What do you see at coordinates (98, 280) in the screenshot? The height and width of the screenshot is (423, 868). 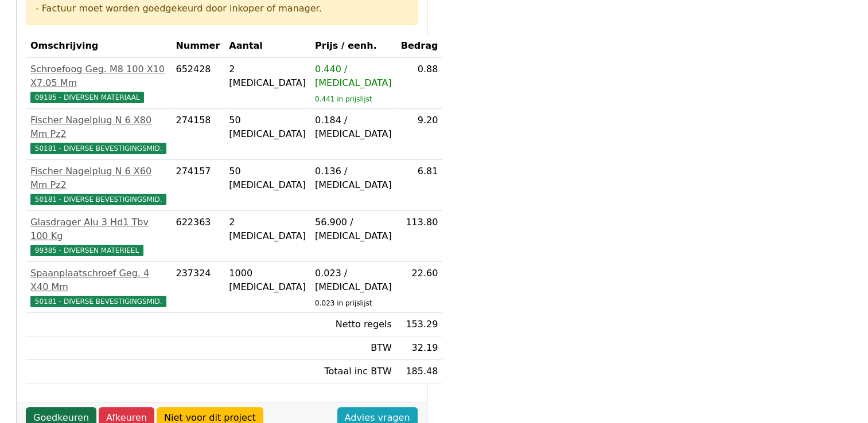 I see `div: Spaanplaatschroef Geg. 4 X40 Mm` at bounding box center [98, 280].